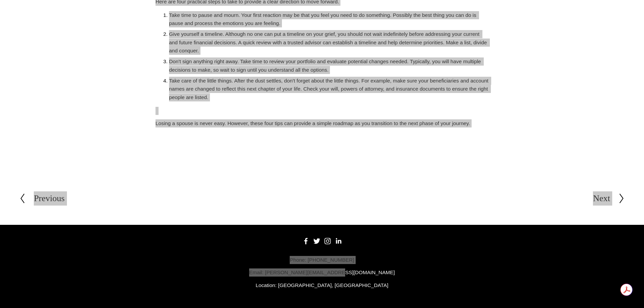 Image resolution: width=644 pixels, height=308 pixels. I want to click on a: LinkedIn, so click(338, 241).